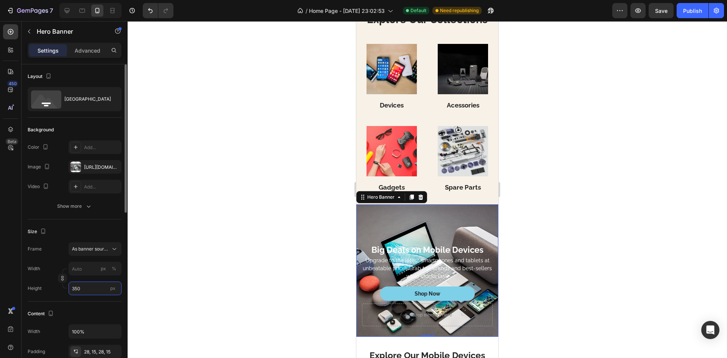 This screenshot has width=727, height=358. I want to click on div: Video, so click(39, 187).